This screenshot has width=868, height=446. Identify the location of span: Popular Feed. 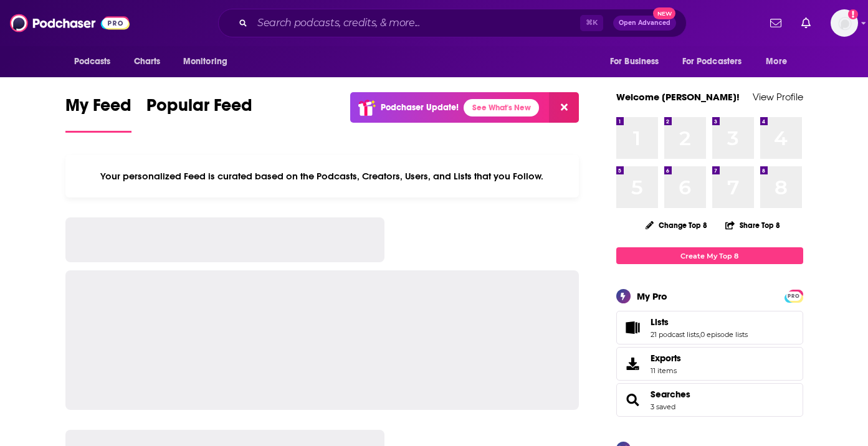
(200, 109).